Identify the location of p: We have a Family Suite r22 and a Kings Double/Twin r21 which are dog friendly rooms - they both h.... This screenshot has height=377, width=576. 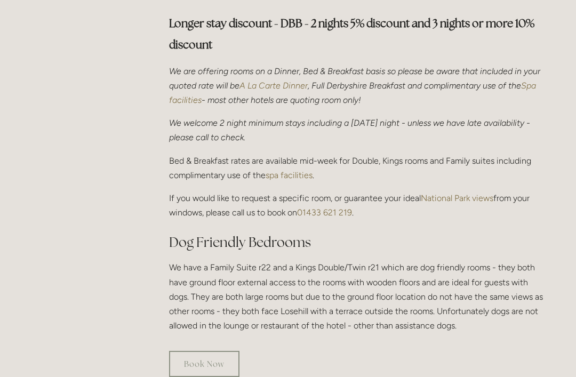
(356, 296).